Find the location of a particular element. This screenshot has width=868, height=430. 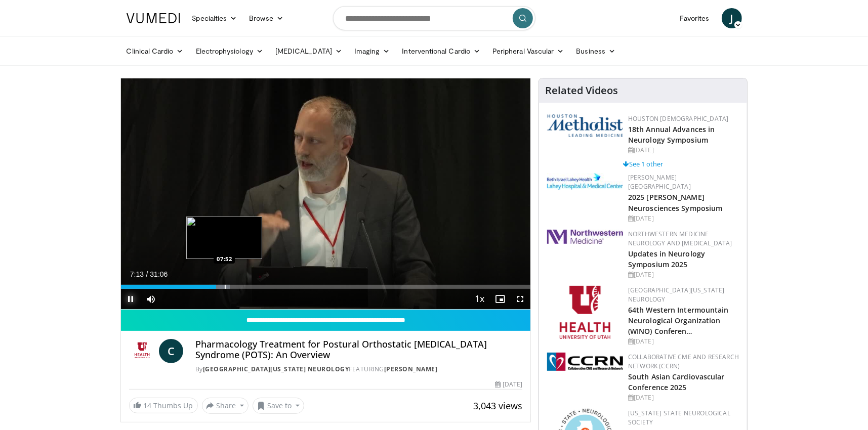

img: e7977282-282c-4444-820d-7cc2733560fd.jpg.150x105_q85_autocrop_double_scale_upscale_version-0.2.jpg is located at coordinates (585, 182).